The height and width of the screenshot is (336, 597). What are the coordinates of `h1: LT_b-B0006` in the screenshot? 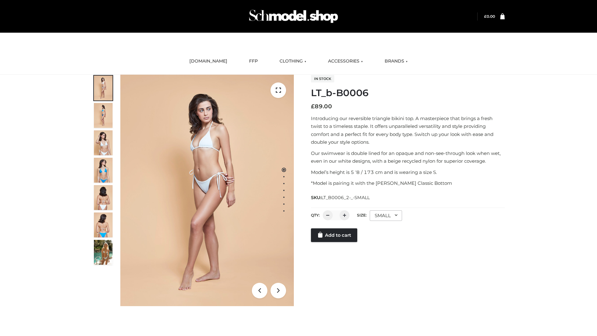 It's located at (408, 93).